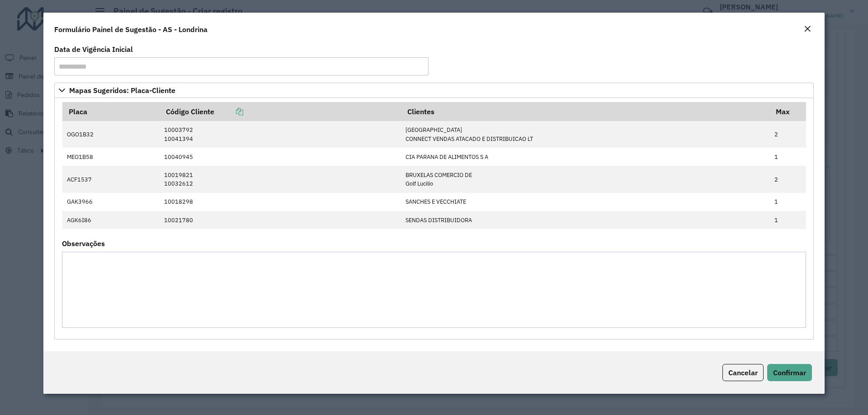  What do you see at coordinates (586, 179) in the screenshot?
I see `td: BRUXELAS COMERCIO DE Golf Lucilio` at bounding box center [586, 179].